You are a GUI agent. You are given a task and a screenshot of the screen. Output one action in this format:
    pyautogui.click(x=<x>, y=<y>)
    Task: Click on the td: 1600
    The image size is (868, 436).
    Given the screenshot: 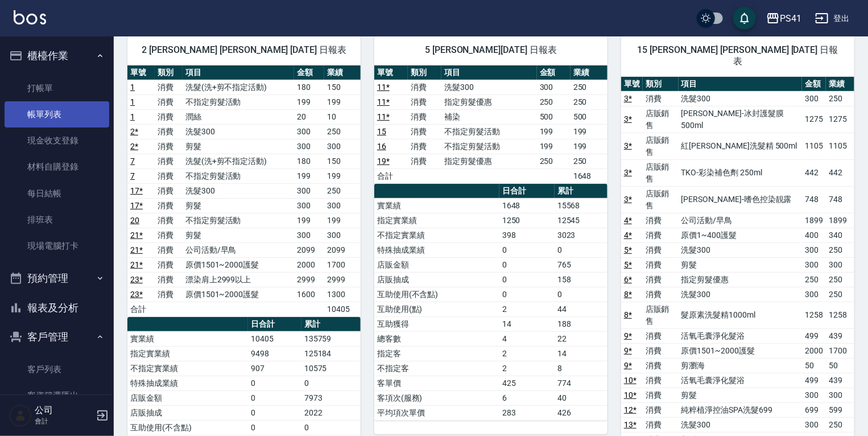 What is the action you would take?
    pyautogui.click(x=309, y=294)
    